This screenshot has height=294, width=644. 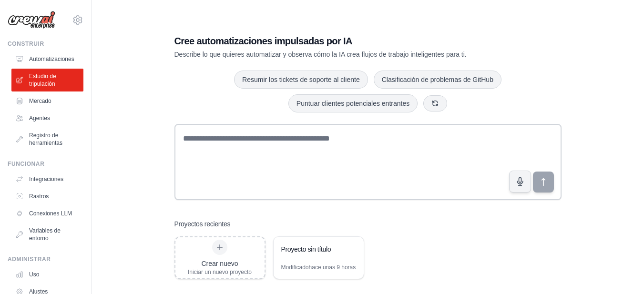 I want to click on a: Conexiones LLM, so click(x=47, y=213).